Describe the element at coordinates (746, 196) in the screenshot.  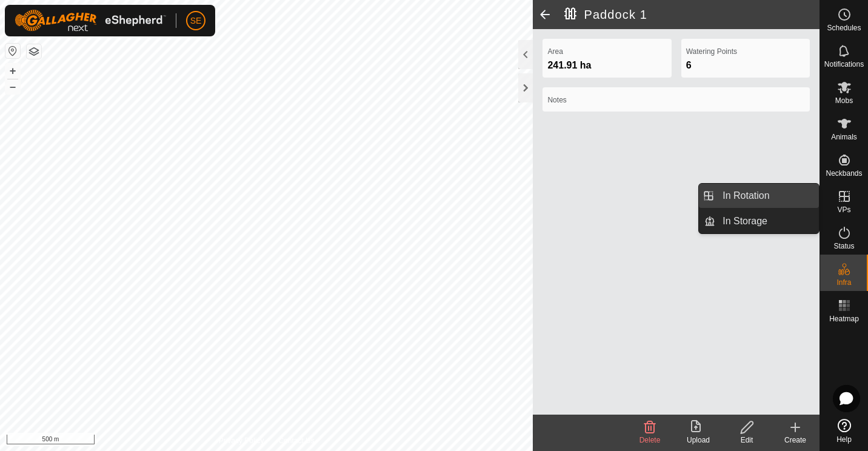
I see `span: In Rotation` at that location.